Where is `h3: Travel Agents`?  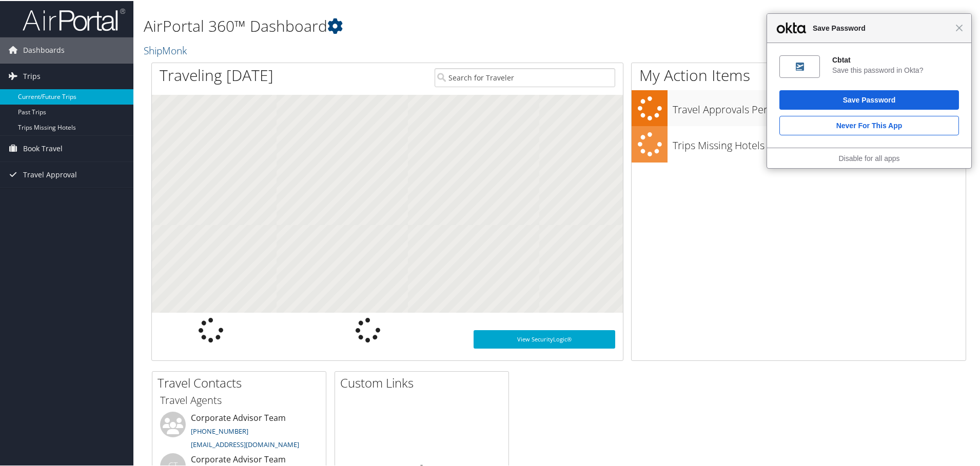 h3: Travel Agents is located at coordinates (239, 399).